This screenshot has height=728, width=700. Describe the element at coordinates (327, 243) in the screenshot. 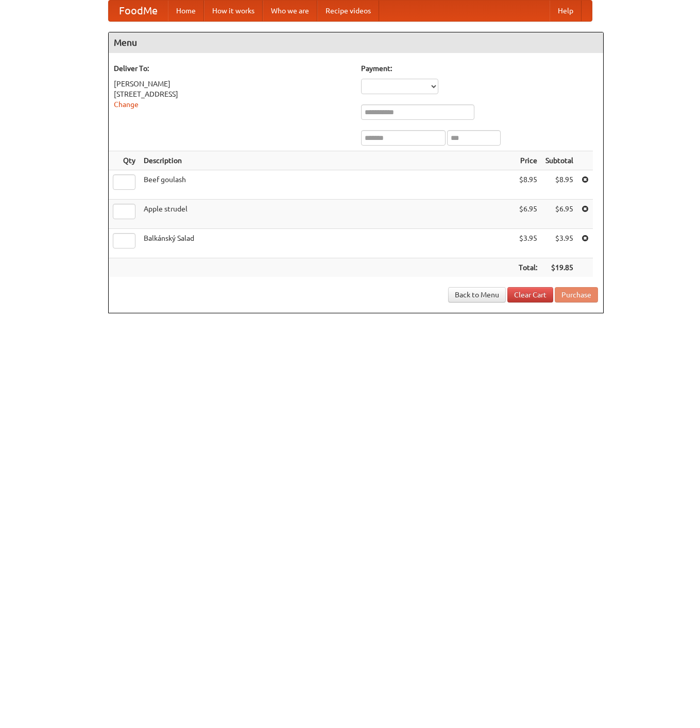

I see `td: Balkánský Salad` at that location.